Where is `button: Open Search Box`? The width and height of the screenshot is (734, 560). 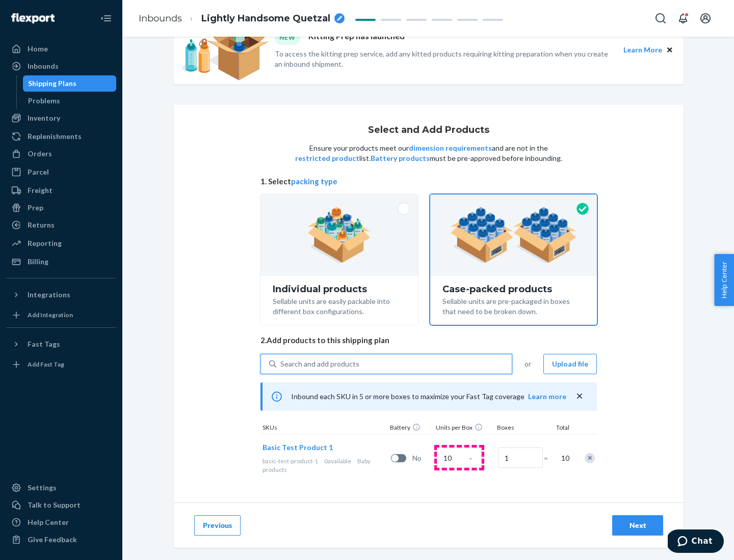 button: Open Search Box is located at coordinates (660, 18).